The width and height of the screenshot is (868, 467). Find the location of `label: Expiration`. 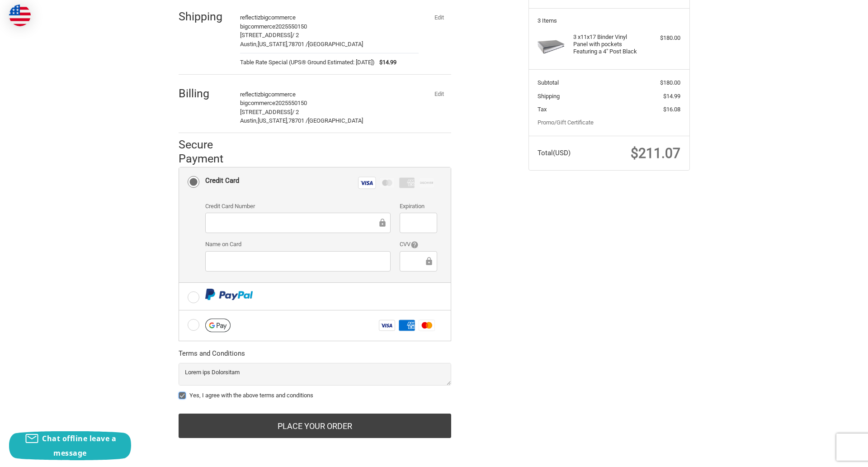

label: Expiration is located at coordinates (418, 206).